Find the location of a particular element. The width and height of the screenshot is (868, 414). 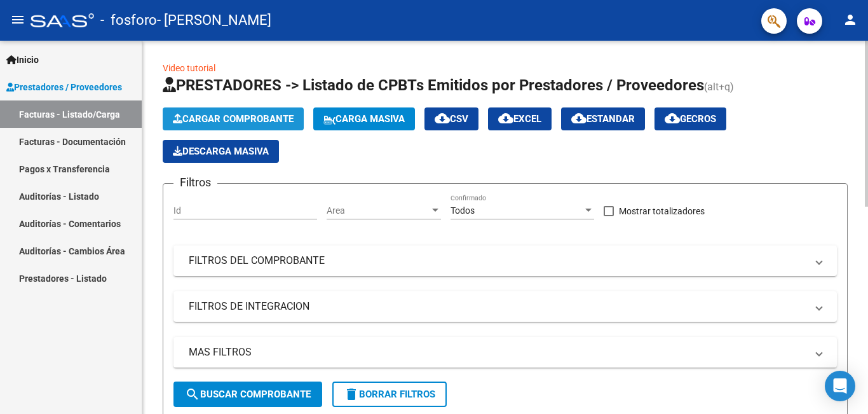

span: Inicio is located at coordinates (22, 60).